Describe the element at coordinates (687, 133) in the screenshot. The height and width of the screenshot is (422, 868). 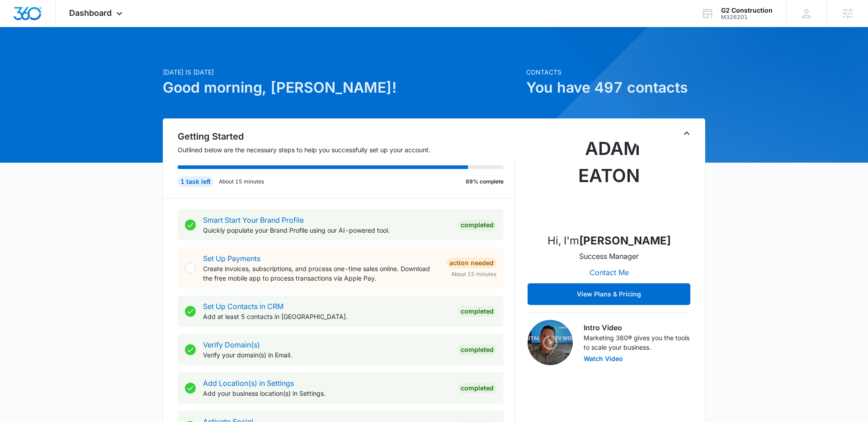
I see `button: Toggle Collapse` at that location.